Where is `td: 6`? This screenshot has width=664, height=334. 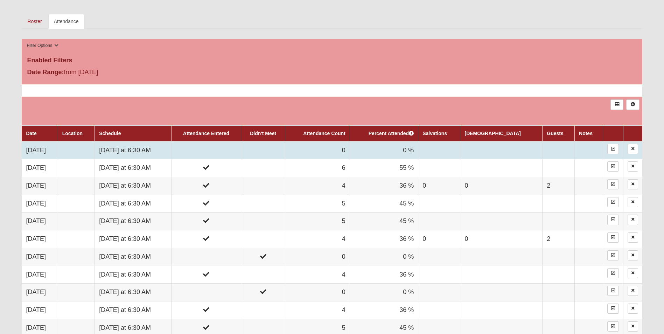 td: 6 is located at coordinates (317, 168).